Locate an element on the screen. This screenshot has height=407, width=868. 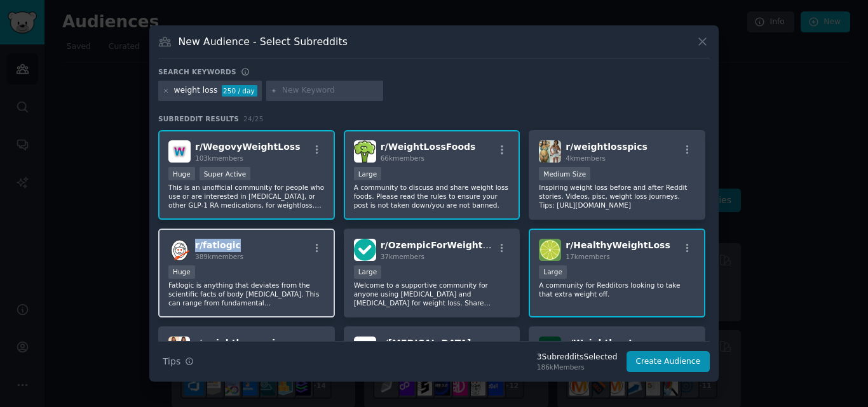
span: r/ weightlosspics is located at coordinates (607, 147).